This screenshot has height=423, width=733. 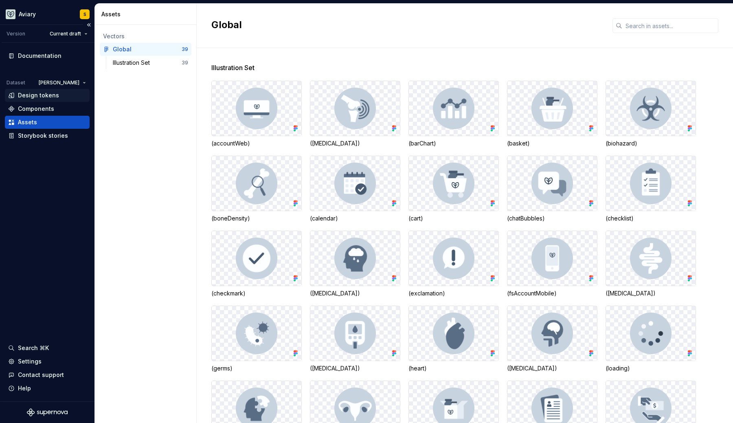 What do you see at coordinates (454, 368) in the screenshot?
I see `div: (heart)` at bounding box center [454, 368].